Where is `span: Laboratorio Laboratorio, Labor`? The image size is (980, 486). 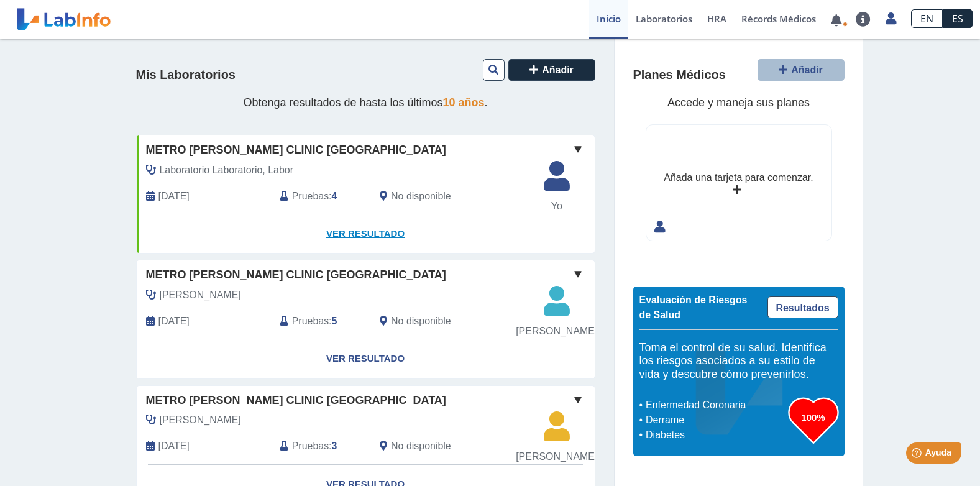
span: Laboratorio Laboratorio, Labor is located at coordinates (227, 170).